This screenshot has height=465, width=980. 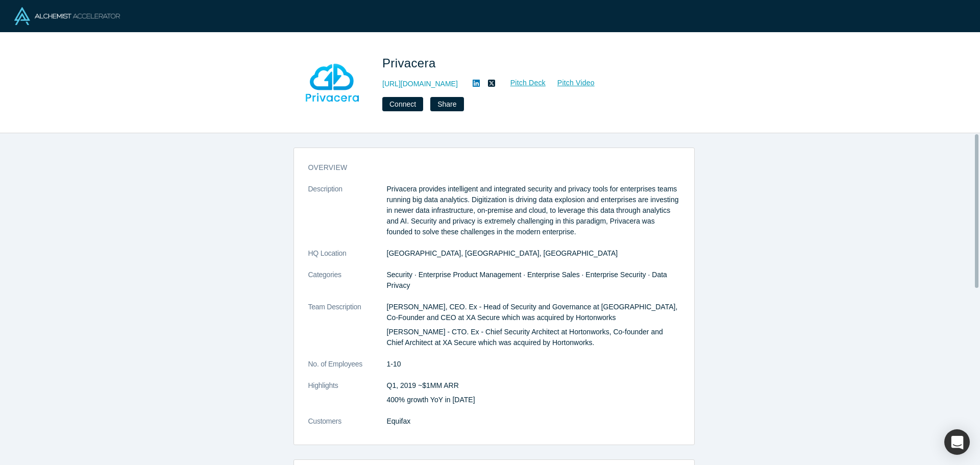 What do you see at coordinates (347, 398) in the screenshot?
I see `dt: Highlights` at bounding box center [347, 398].